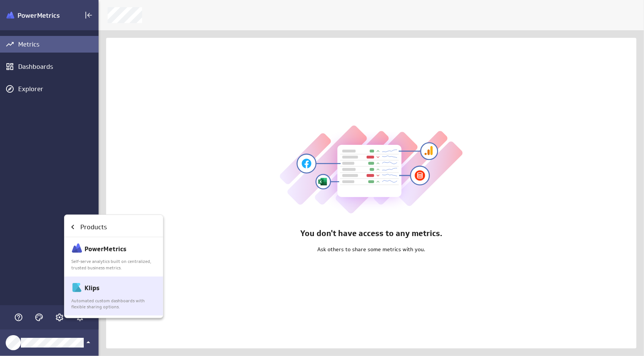 This screenshot has width=644, height=356. What do you see at coordinates (77, 288) in the screenshot?
I see `img: klips.svg` at bounding box center [77, 288].